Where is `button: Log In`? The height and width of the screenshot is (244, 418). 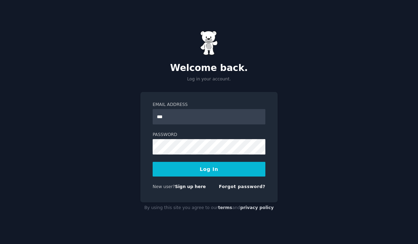
button: Log In is located at coordinates (209, 169).